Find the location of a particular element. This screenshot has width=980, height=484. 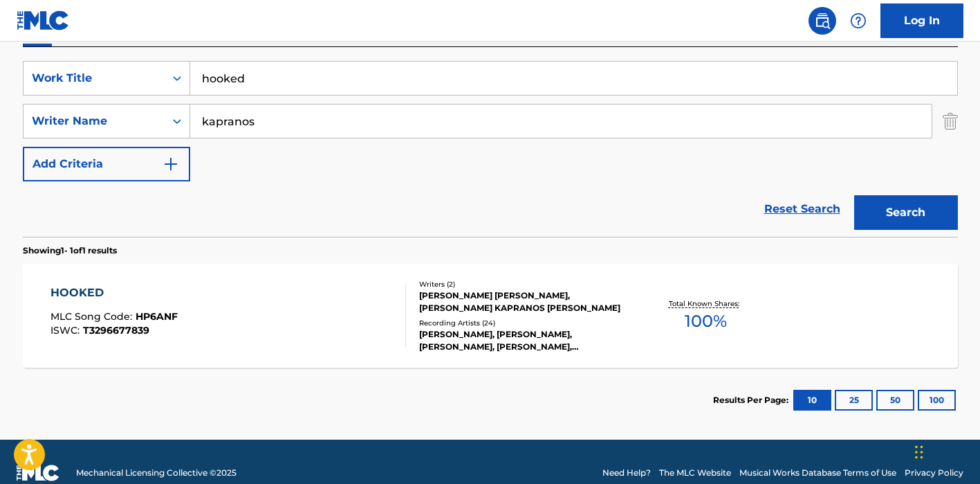

button: Search is located at coordinates (906, 212).